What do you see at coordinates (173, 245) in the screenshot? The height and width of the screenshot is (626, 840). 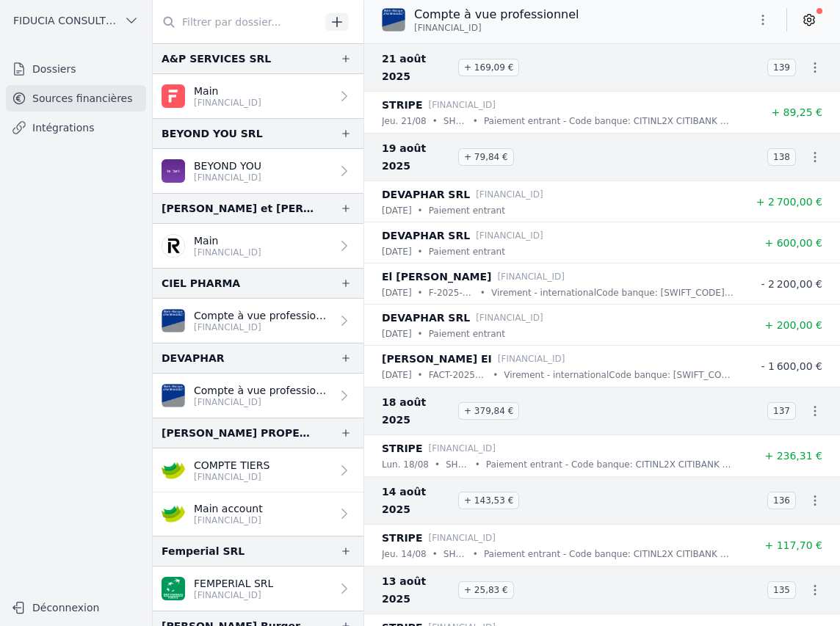 I see `img: revolut.png` at bounding box center [173, 245].